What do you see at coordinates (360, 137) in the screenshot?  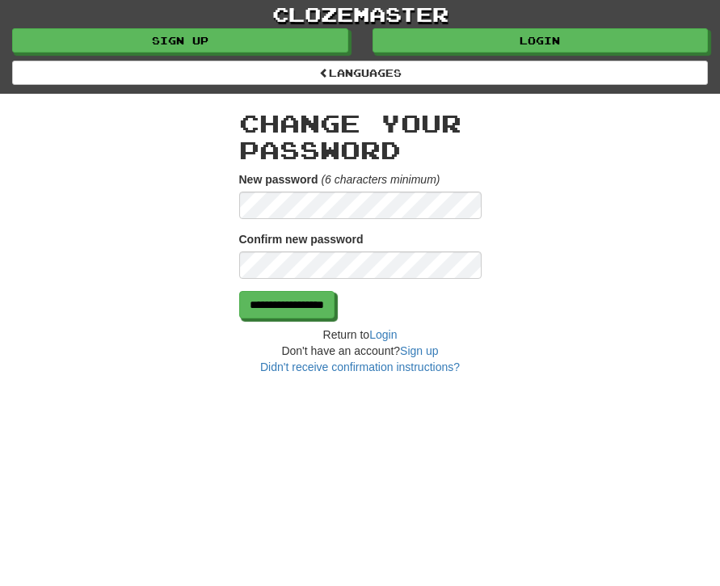 I see `h2: Change your password` at bounding box center [360, 137].